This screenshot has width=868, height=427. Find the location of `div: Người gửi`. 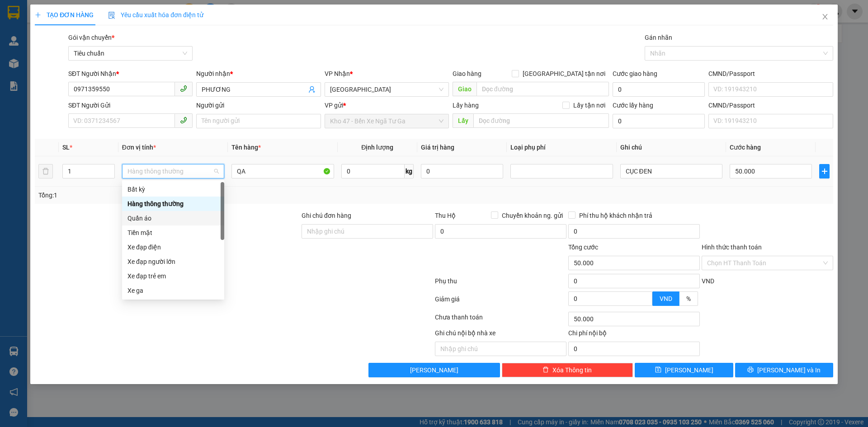

div: Người gửi is located at coordinates (258, 105).